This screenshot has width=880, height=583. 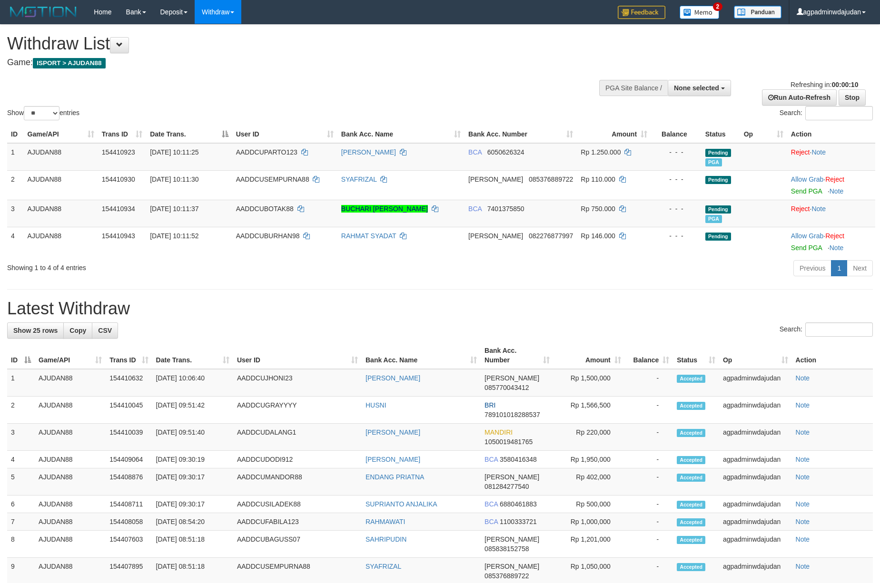 What do you see at coordinates (122, 134) in the screenshot?
I see `th: Trans ID: activate to sort column ascending` at bounding box center [122, 134].